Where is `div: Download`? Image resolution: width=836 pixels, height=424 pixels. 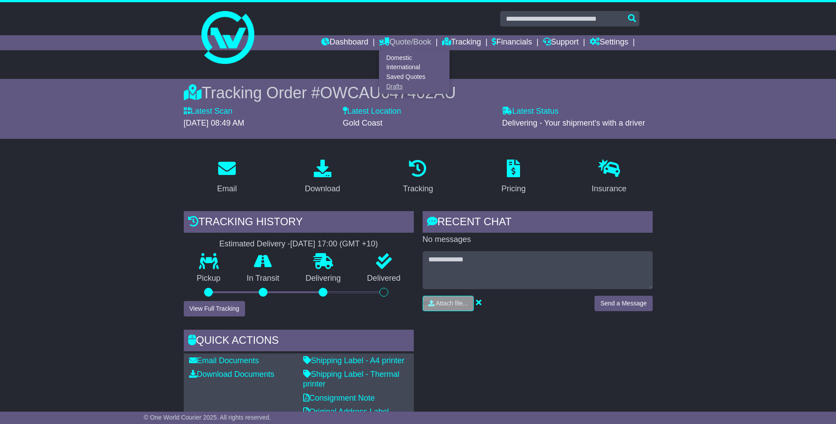 div: Download is located at coordinates (322, 189).